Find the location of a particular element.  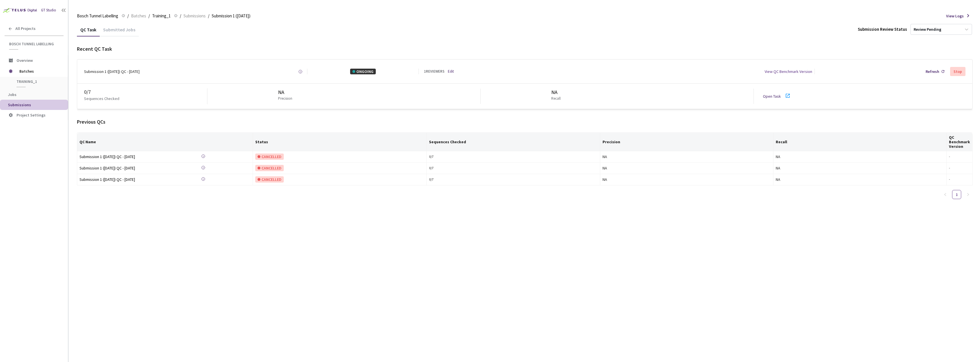

div: Recent QC Task is located at coordinates (525, 49).